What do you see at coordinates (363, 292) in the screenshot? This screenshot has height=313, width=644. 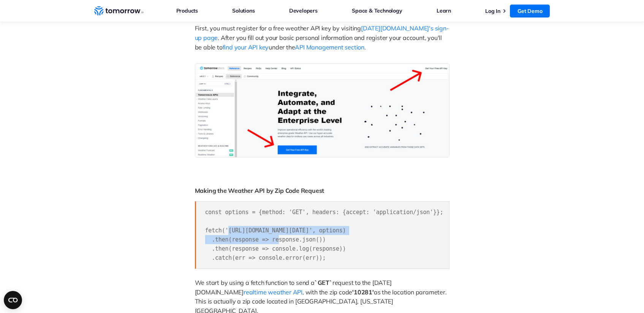 I see `span: '10281'` at bounding box center [363, 292].